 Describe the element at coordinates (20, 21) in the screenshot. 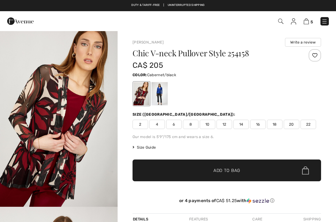

I see `a: 1ère Avenue` at that location.